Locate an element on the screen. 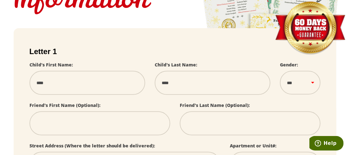  label: Apartment or Unit#: is located at coordinates (253, 146).